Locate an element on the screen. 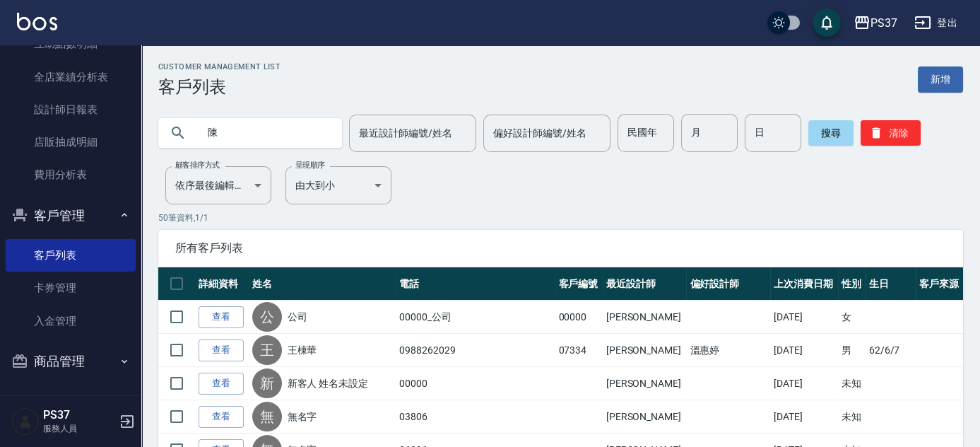 This screenshot has height=447, width=980. td: 女 is located at coordinates (852, 317).